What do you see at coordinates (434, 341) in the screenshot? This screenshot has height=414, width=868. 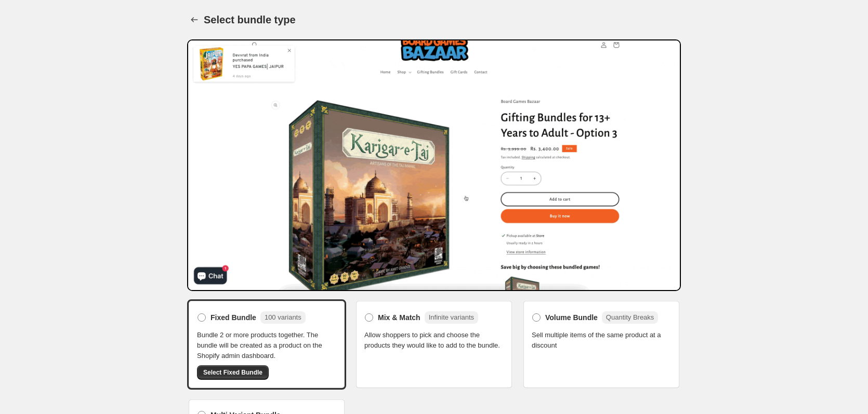 I see `span: Allow shoppers to pick and choose the products they would like to add to the bundle.` at bounding box center [434, 341].